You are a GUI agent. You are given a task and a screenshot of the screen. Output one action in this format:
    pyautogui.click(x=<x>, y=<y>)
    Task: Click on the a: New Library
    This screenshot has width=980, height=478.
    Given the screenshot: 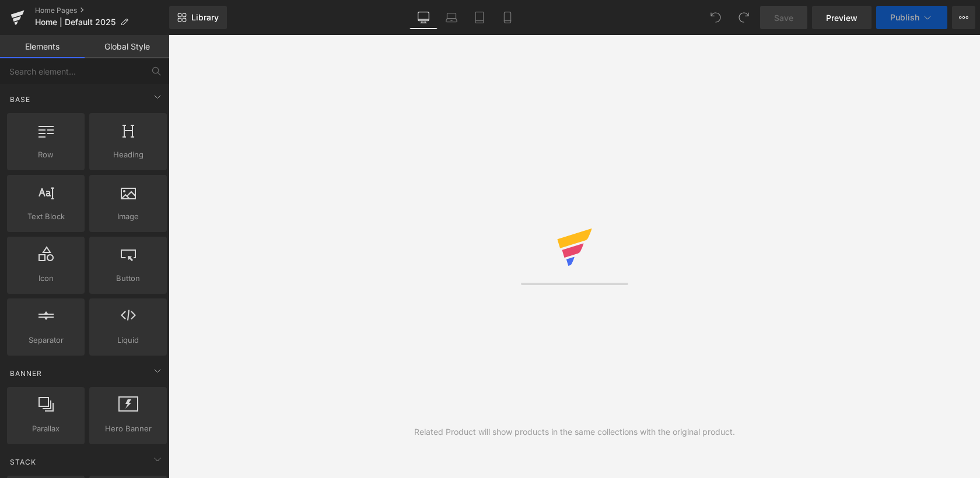 What is the action you would take?
    pyautogui.click(x=198, y=18)
    